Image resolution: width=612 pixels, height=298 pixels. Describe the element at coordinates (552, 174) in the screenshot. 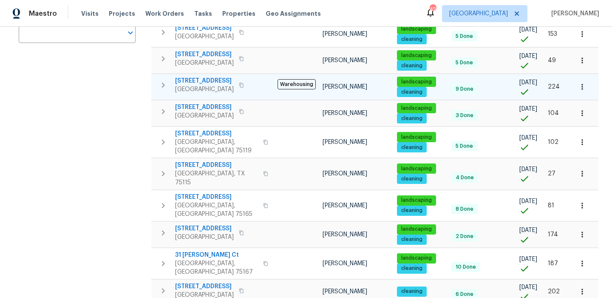

I see `span: 27` at that location.